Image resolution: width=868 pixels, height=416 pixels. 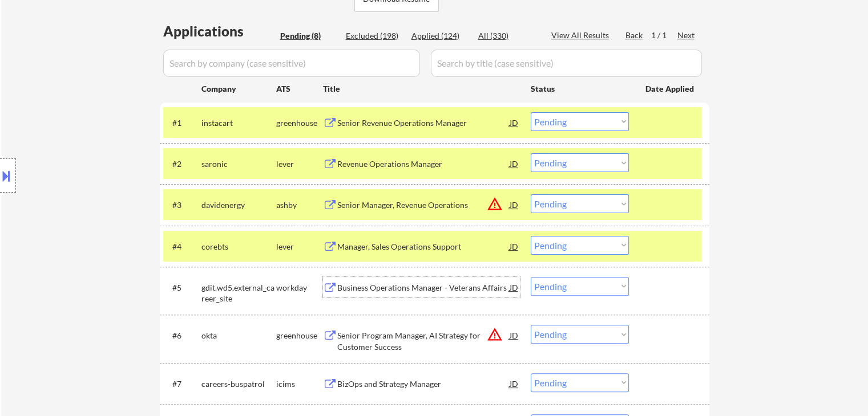 I want to click on div: Senior Manager, Revenue Operations, so click(x=423, y=205).